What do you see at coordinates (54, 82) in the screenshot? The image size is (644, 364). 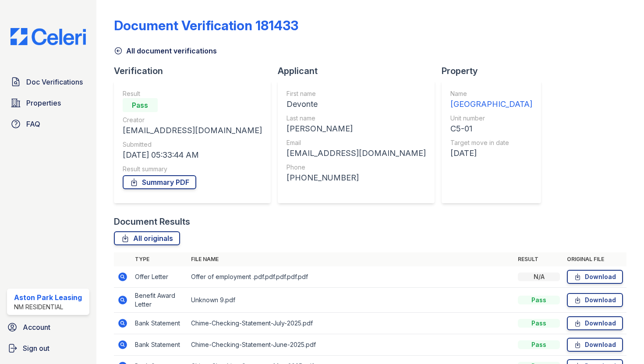 I see `span: Doc Verifications` at bounding box center [54, 82].